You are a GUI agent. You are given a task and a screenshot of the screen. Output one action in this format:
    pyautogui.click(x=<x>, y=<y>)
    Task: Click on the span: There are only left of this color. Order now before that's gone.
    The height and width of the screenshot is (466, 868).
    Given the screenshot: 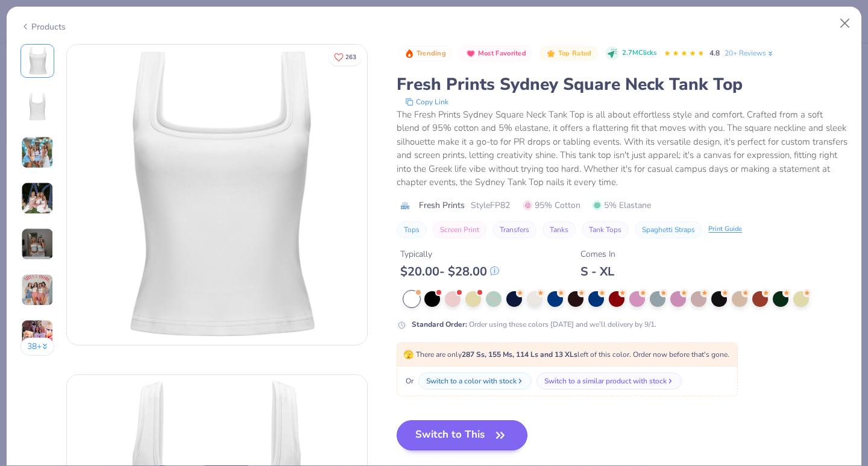 What is the action you would take?
    pyautogui.click(x=566, y=354)
    